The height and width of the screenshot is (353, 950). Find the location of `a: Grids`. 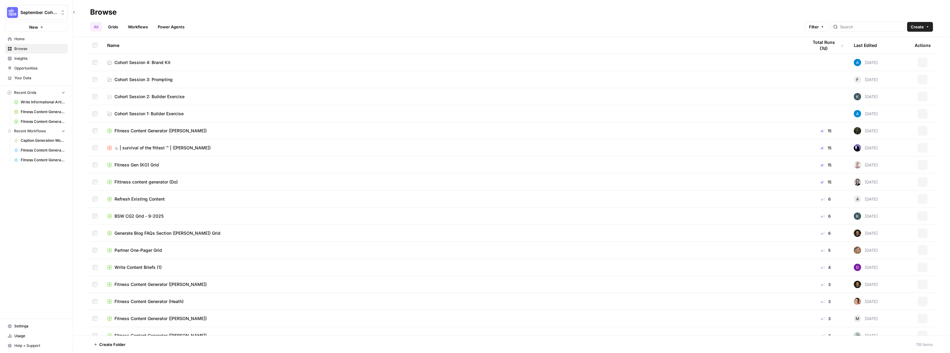

a: Grids is located at coordinates (113, 27).